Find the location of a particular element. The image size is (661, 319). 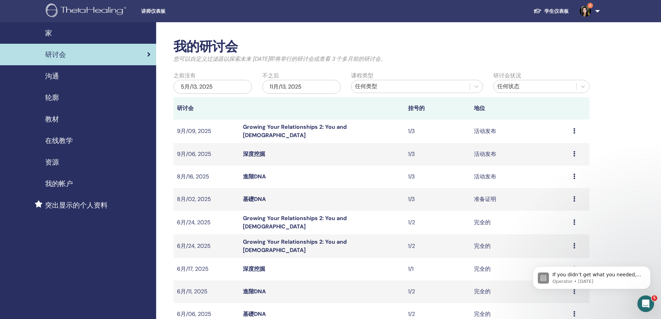

td: 1/1 is located at coordinates (437, 269).